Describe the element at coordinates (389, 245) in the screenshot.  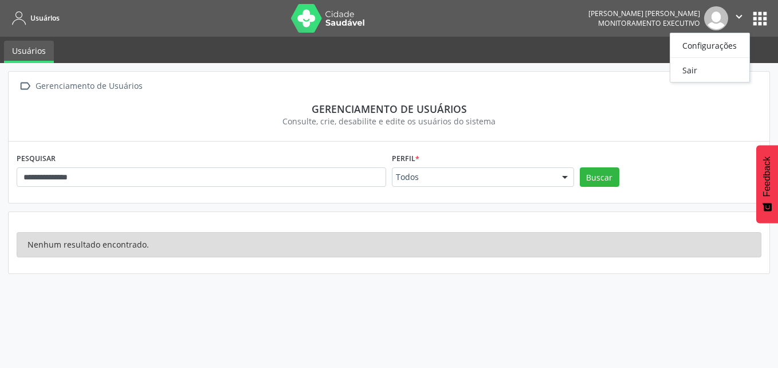
I see `div: Nenhum resultado encontrado.` at that location.